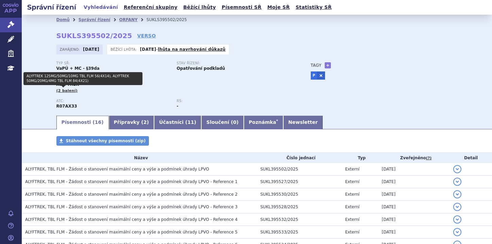 This screenshot has height=244, width=492. Describe the element at coordinates (131, 122) in the screenshot. I see `a: Přípravky (2)` at that location.